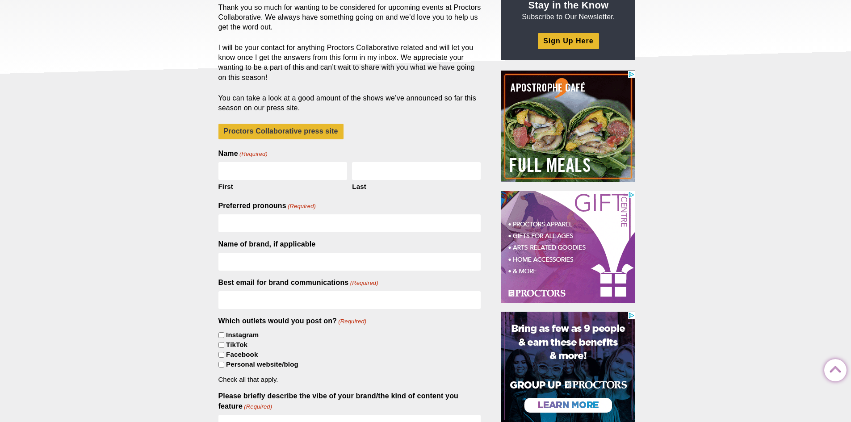  What do you see at coordinates (283, 186) in the screenshot?
I see `label: First` at bounding box center [283, 186].